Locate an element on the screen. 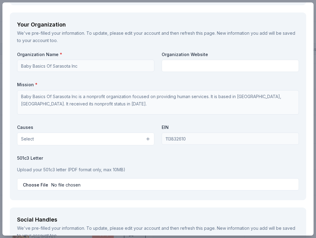  label: Organization Name is located at coordinates (86, 55).